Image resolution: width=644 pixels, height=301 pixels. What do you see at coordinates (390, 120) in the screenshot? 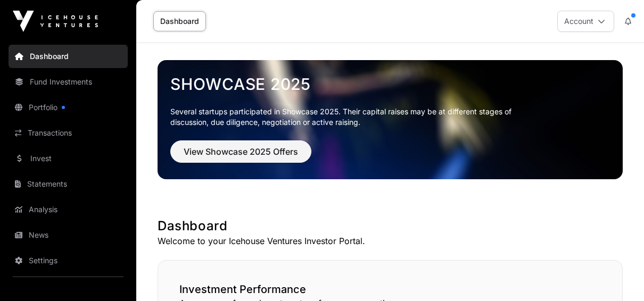
I see `img: Showcase 2025` at bounding box center [390, 120].